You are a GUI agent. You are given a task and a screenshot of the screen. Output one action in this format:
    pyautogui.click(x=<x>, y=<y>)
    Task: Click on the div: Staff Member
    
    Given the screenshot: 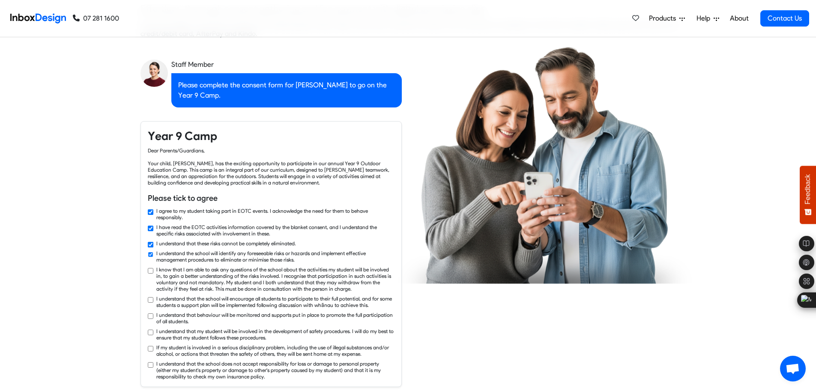 What is the action you would take?
    pyautogui.click(x=287, y=65)
    